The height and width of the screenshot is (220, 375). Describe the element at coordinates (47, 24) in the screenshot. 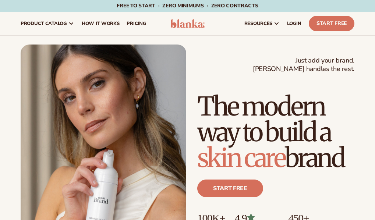

I see `a: product catalog` at that location.